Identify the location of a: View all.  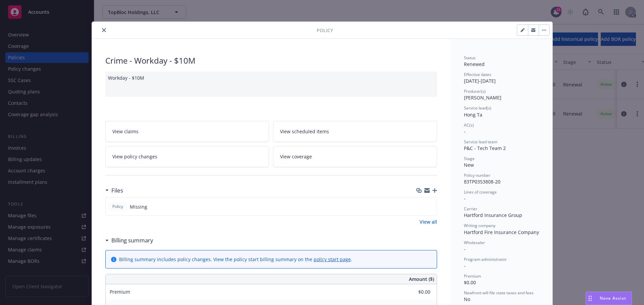
(428, 222).